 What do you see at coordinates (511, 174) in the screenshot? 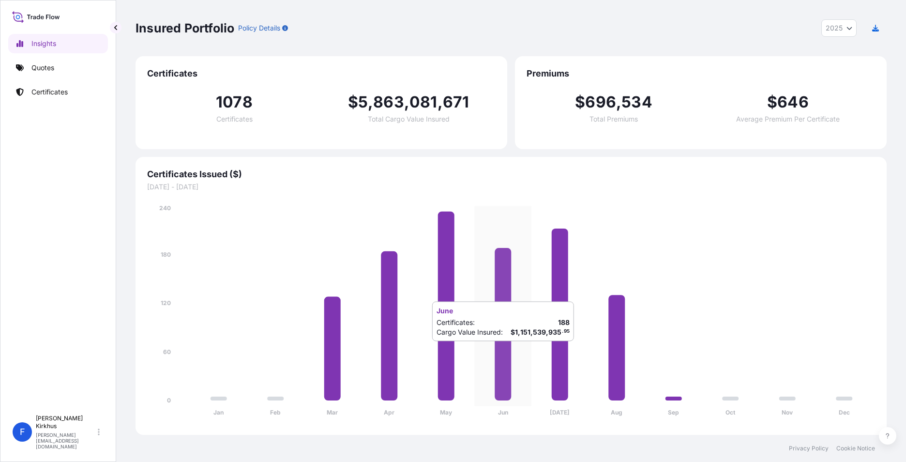
I see `span: Certificates Issued ($)` at bounding box center [511, 174].